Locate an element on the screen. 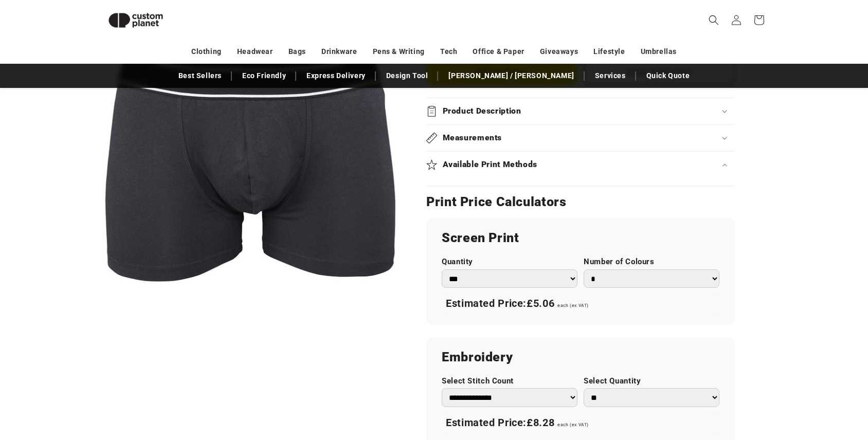  h2: Print Price Calculators is located at coordinates (580, 202).